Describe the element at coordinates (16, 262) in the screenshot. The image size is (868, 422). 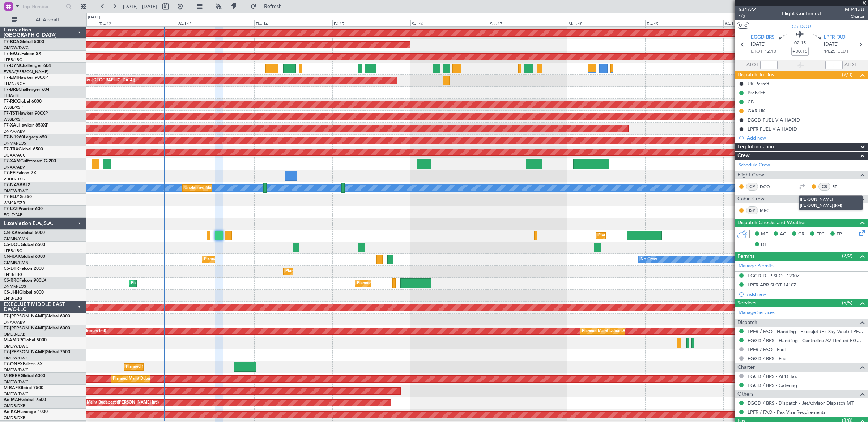
I see `a: GMMN/CMN` at that location.